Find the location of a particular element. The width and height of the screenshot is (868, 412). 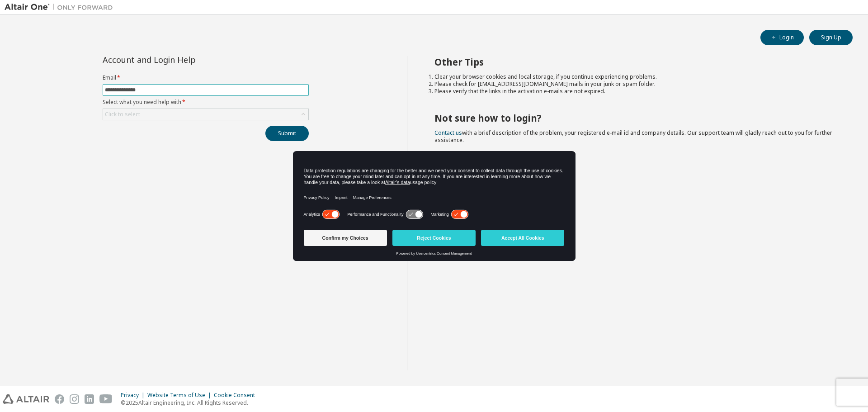

img: altair_logo.svg is located at coordinates (26, 399).